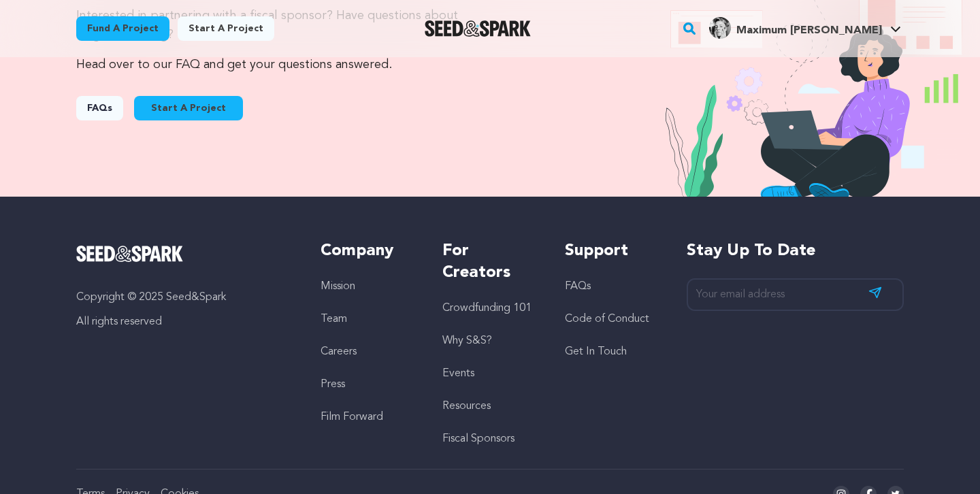  What do you see at coordinates (487, 309) in the screenshot?
I see `a: Crowdfunding 101` at bounding box center [487, 309].